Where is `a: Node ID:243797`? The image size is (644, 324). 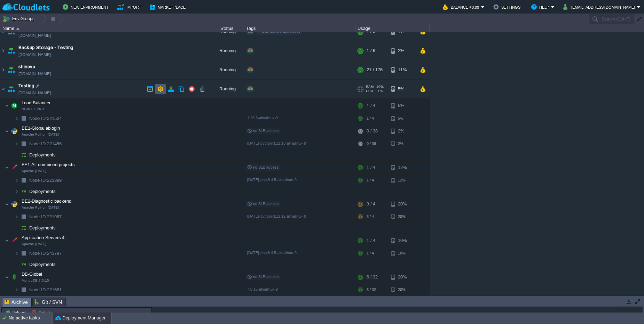
a: Node ID:243797 is located at coordinates (46, 253).